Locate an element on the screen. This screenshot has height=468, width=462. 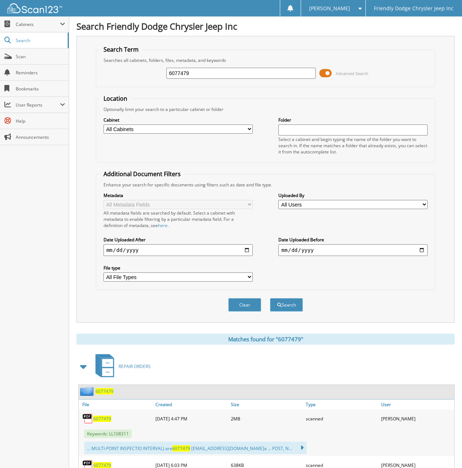
legend: Location is located at coordinates (115, 98).